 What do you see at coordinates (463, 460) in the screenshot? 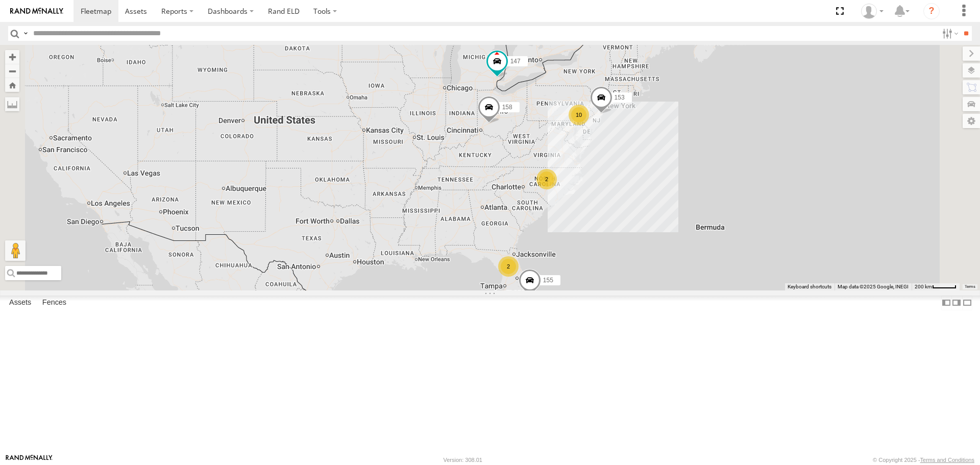
I see `div: Version: 308.01` at bounding box center [463, 460].